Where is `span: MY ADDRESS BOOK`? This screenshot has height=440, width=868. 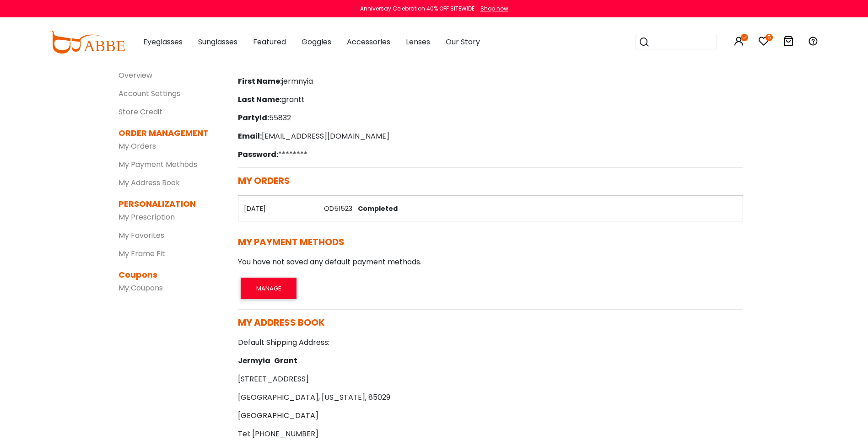 span: MY ADDRESS BOOK is located at coordinates (281, 323).